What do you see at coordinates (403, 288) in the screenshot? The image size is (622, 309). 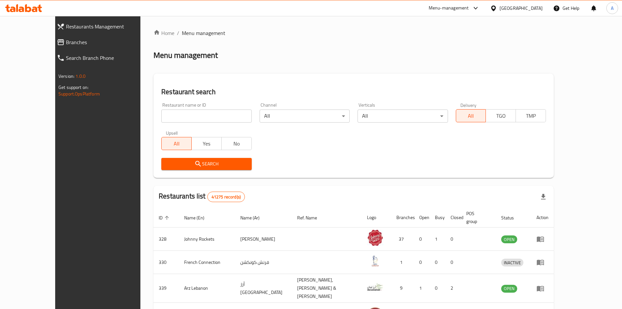 I see `td: 9` at bounding box center [403, 288].